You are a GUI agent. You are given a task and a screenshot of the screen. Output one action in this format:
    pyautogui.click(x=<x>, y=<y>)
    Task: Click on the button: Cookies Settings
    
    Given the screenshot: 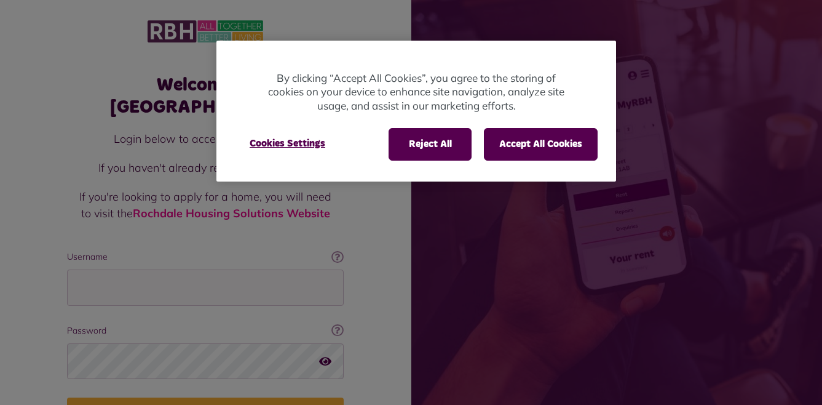 What is the action you would take?
    pyautogui.click(x=287, y=143)
    